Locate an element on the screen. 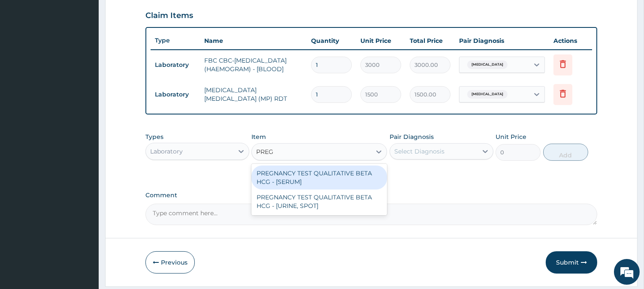  th: Actions is located at coordinates (571, 41).